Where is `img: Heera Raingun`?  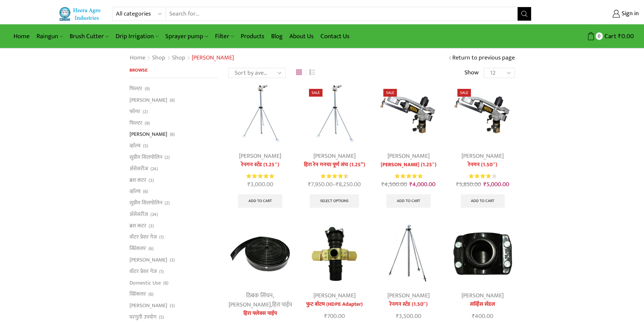
img: Heera Raingun is located at coordinates (408, 114).